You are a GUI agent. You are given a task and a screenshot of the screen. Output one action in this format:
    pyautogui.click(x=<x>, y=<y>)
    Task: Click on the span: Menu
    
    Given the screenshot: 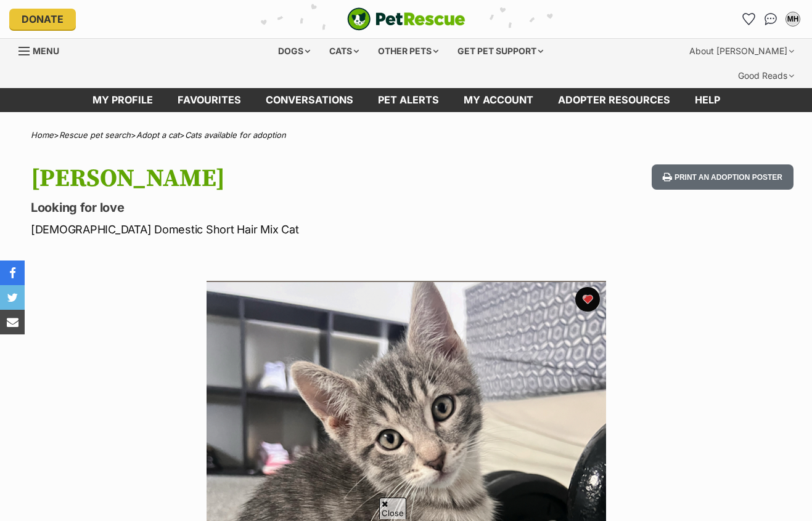 What is the action you would take?
    pyautogui.click(x=45, y=51)
    